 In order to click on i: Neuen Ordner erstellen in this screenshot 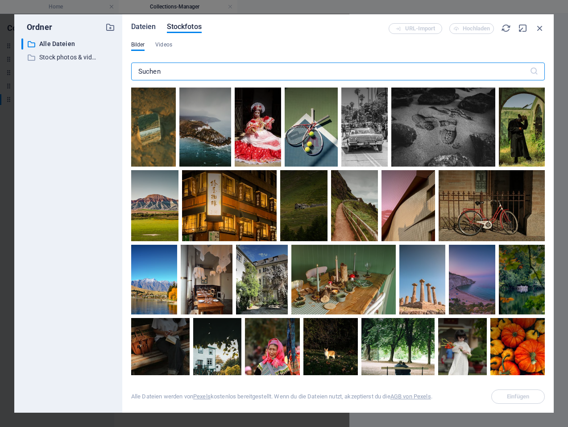, I will do `click(110, 27)`.